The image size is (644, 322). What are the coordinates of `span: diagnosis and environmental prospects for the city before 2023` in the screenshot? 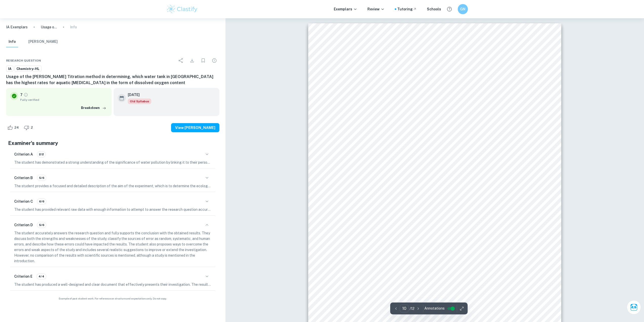 It's located at (398, 128).